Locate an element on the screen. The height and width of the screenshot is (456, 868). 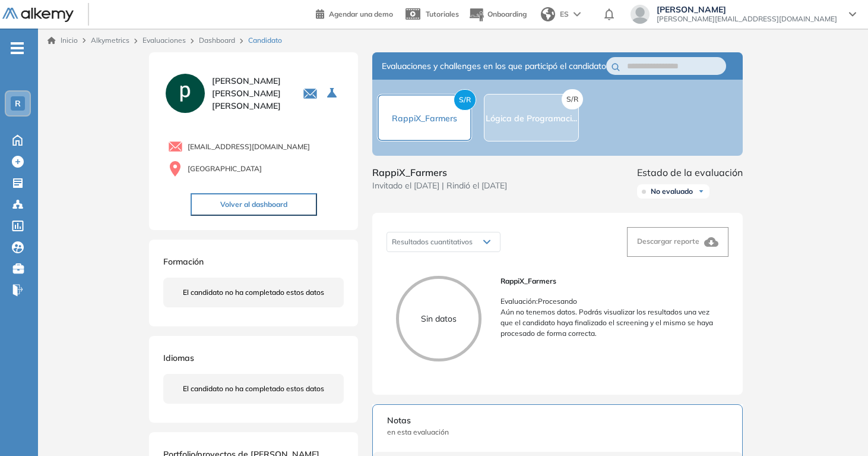
span: Evaluaciones y challenges en los que participó el candidato is located at coordinates (494, 66).